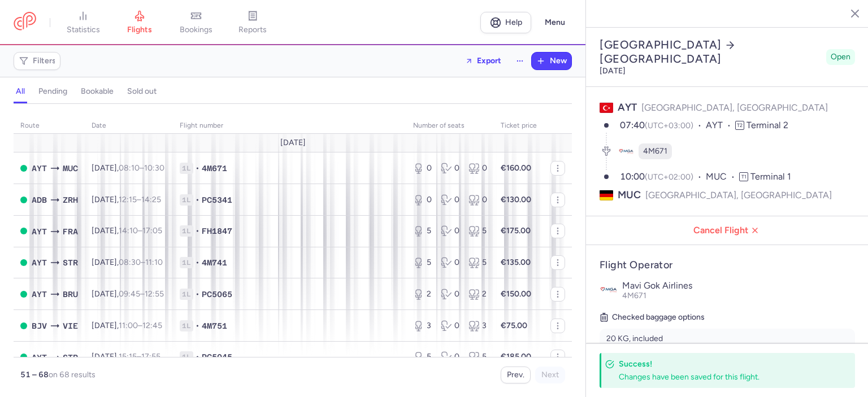 This screenshot has width=868, height=397. What do you see at coordinates (744, 177) in the screenshot?
I see `span: T1` at bounding box center [744, 177].